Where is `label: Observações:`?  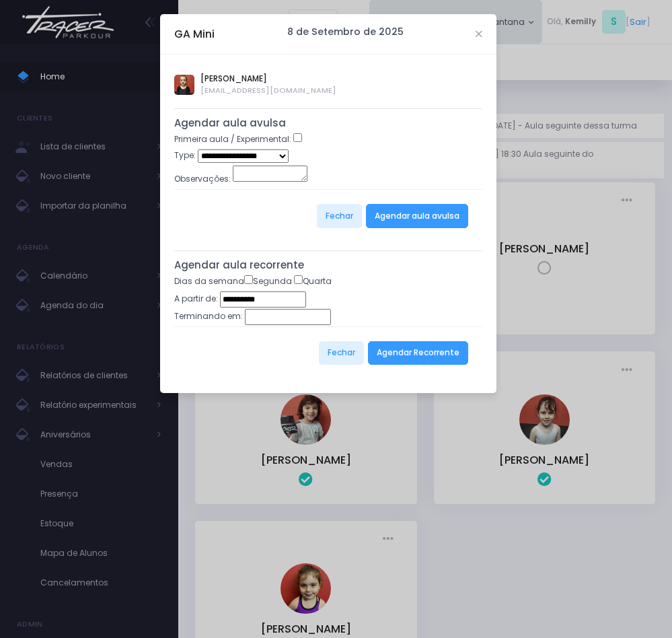
label: Observações: is located at coordinates (203, 179).